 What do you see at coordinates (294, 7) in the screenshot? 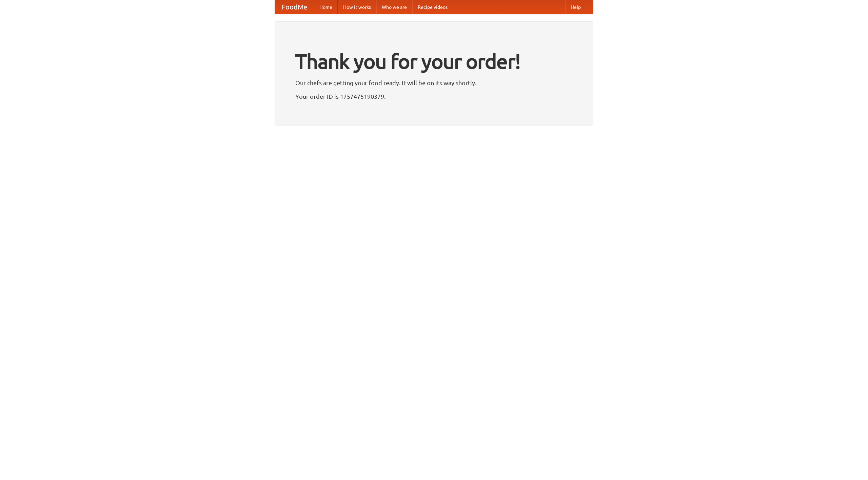
I see `a: FoodMe` at bounding box center [294, 7].